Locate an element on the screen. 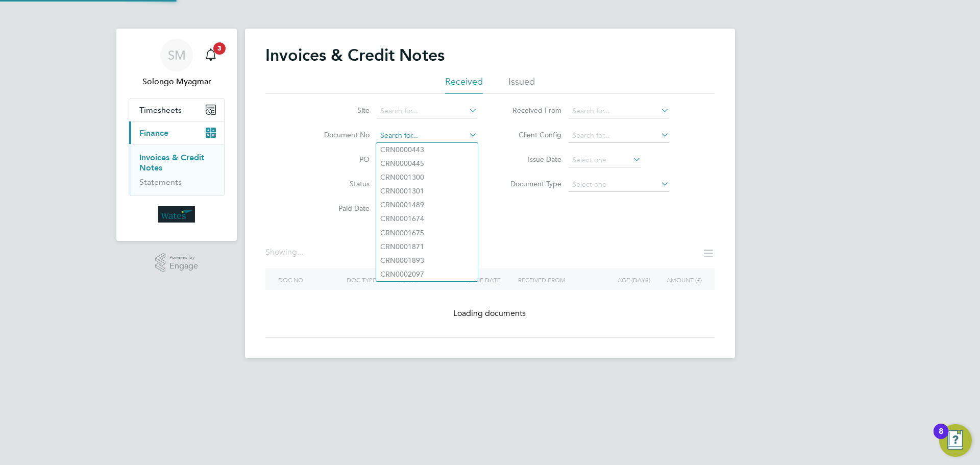 This screenshot has height=465, width=980. li: CRN0001893 is located at coordinates (427, 261).